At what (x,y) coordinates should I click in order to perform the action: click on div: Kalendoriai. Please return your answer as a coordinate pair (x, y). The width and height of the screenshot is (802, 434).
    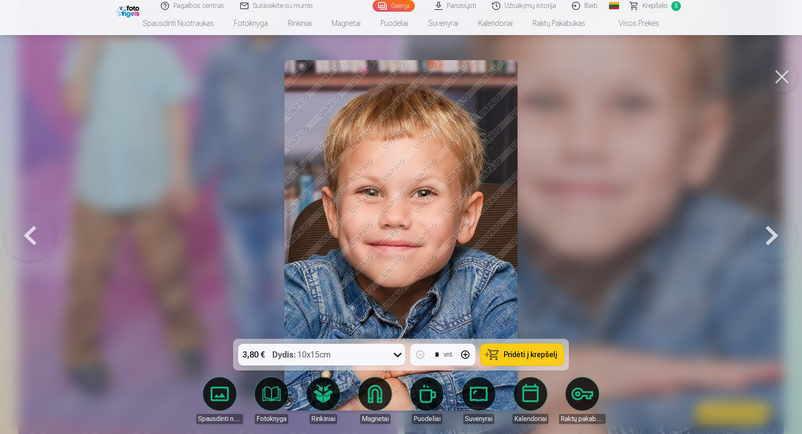
    Looking at the image, I should click on (530, 419).